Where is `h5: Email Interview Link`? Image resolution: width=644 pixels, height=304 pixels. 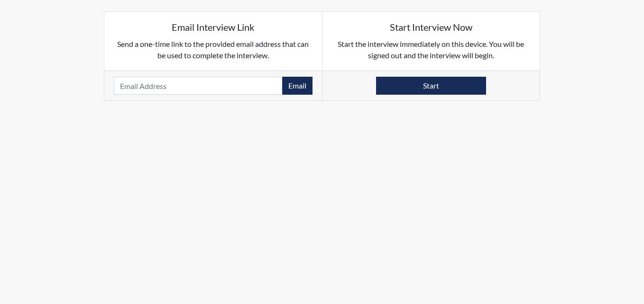 h5: Email Interview Link is located at coordinates (213, 27).